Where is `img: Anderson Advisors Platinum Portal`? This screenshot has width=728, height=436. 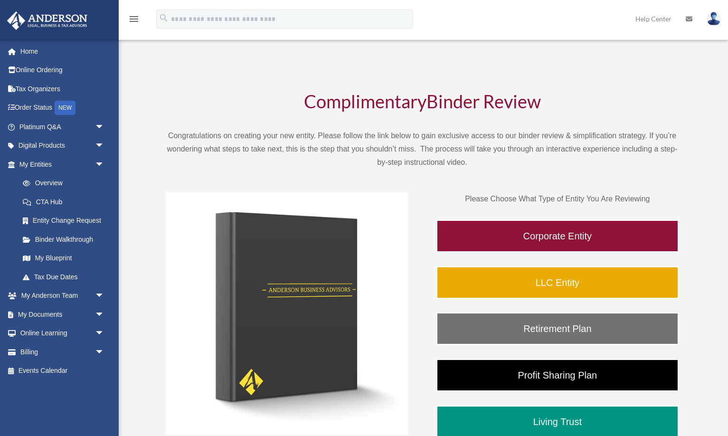
img: Anderson Advisors Platinum Portal is located at coordinates (47, 20).